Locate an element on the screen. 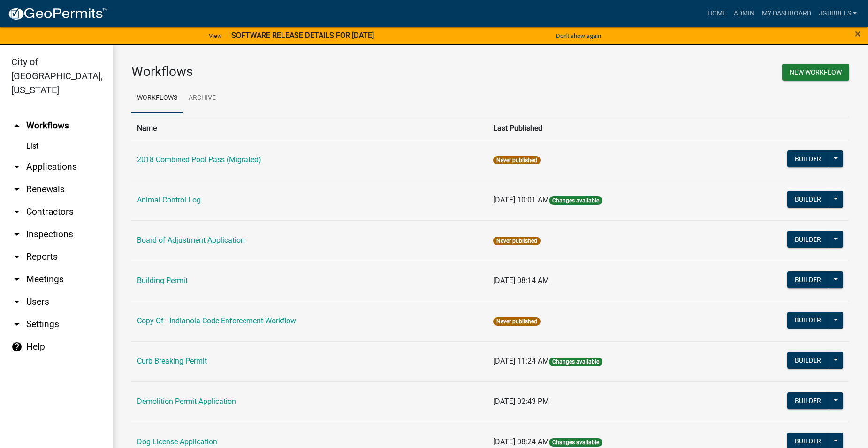  a: Copy Of - Indianola Code Enforcement Workflow is located at coordinates (216, 320).